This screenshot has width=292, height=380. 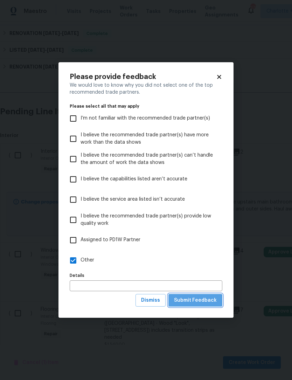 What do you see at coordinates (195, 300) in the screenshot?
I see `span: Submit Feedback` at bounding box center [195, 300].